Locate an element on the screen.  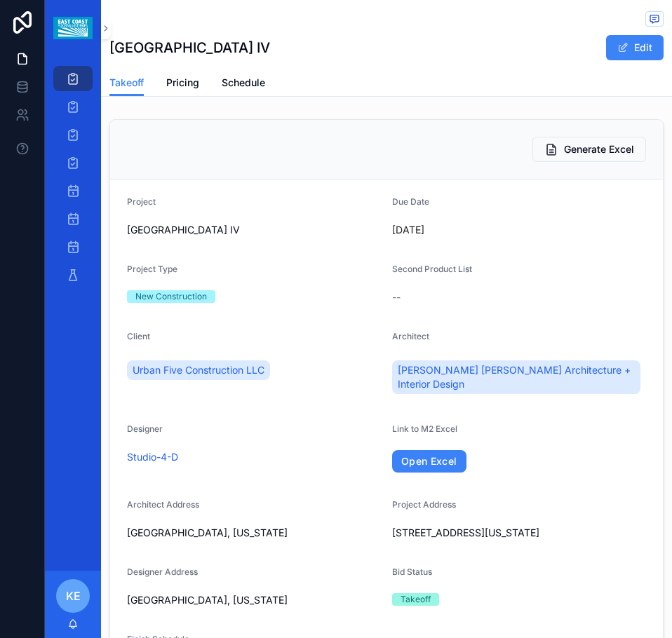
span: Due Date is located at coordinates (411, 201).